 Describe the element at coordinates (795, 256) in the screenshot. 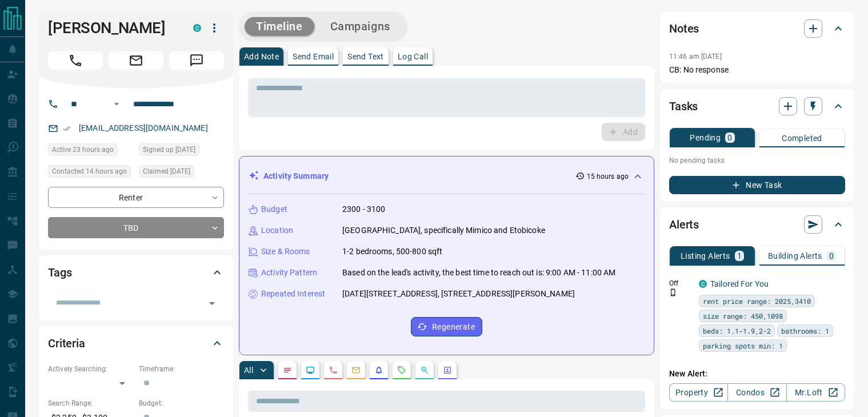

I see `p: Building Alerts` at that location.